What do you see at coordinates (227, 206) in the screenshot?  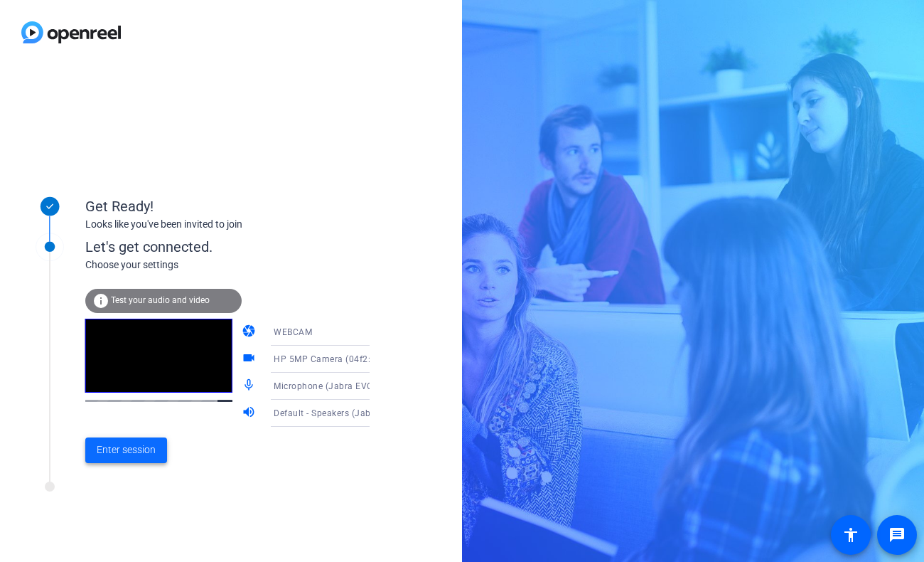 I see `div: Get Ready!` at bounding box center [227, 206].